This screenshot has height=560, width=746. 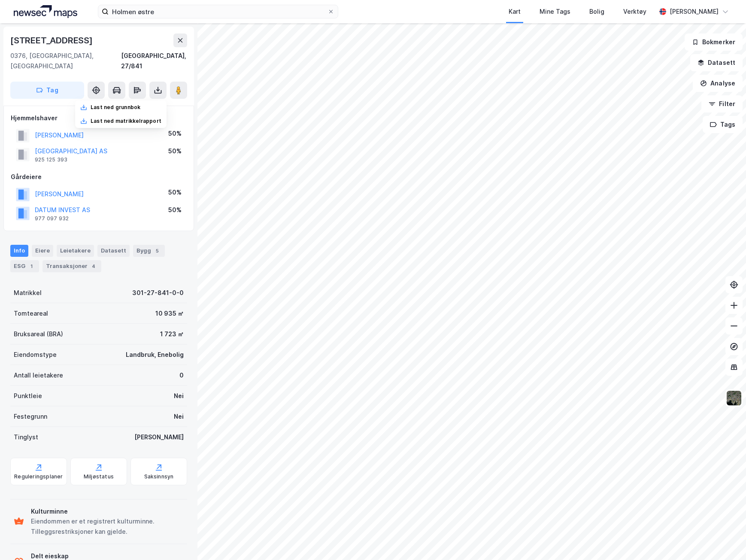 What do you see at coordinates (31, 417) in the screenshot?
I see `div: Festegrunn` at bounding box center [31, 417].